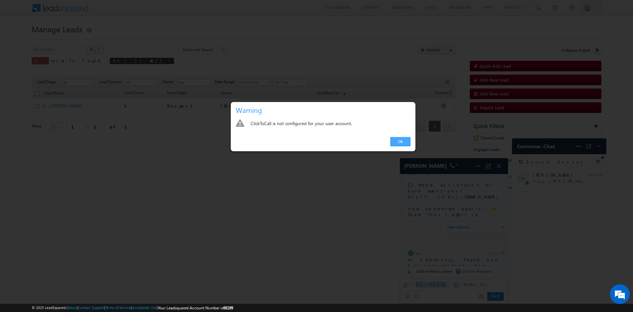  Describe the element at coordinates (118, 307) in the screenshot. I see `a: Terms of Service` at that location.